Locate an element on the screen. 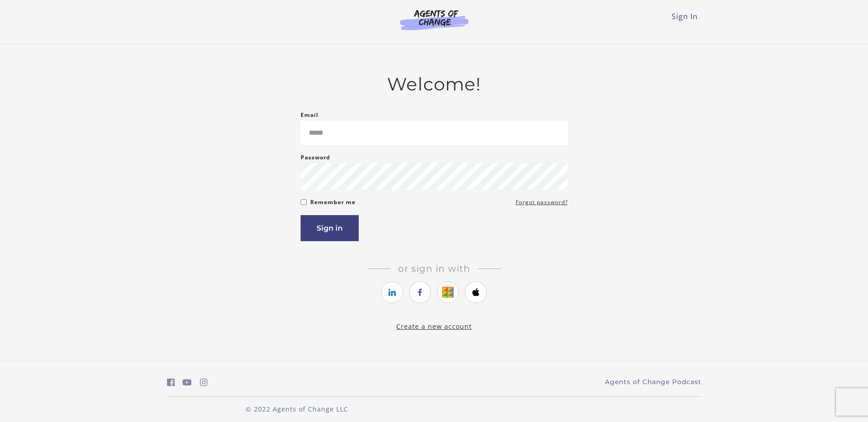 The image size is (868, 422). a: https://courses.thinkific.com/users/auth/apple?ss%5Breferral%5D=&ss%5Buser_return_to%5D=&ss%5Bvis... is located at coordinates (476, 292).